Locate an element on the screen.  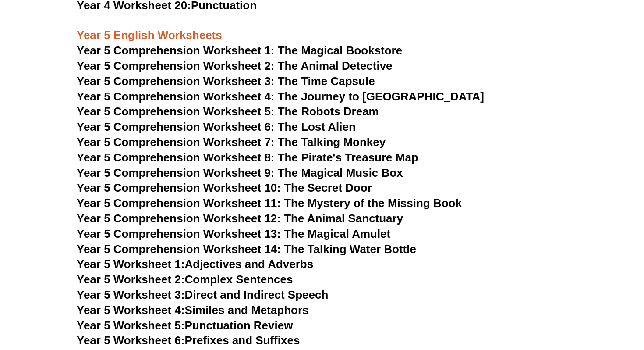
a: Year 5 Comprehension Worksheet 1: The Magical Bookstore is located at coordinates (239, 50).